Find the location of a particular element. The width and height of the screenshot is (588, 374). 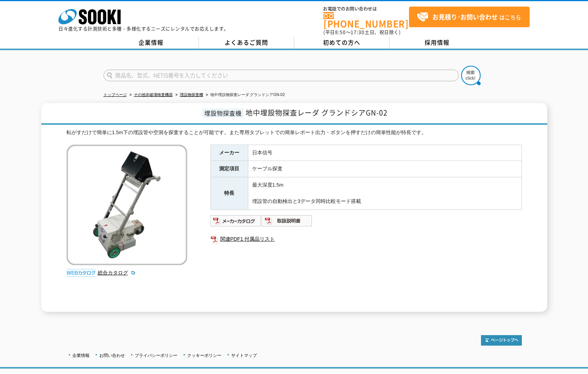

a: 関連PDF1 付属品リスト is located at coordinates (366, 239).